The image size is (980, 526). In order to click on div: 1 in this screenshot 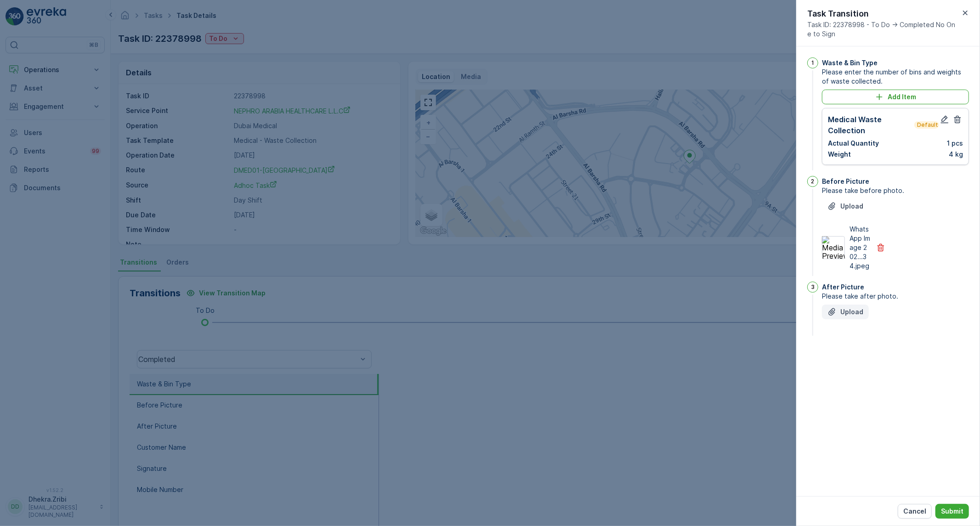, I will do `click(813, 63)`.